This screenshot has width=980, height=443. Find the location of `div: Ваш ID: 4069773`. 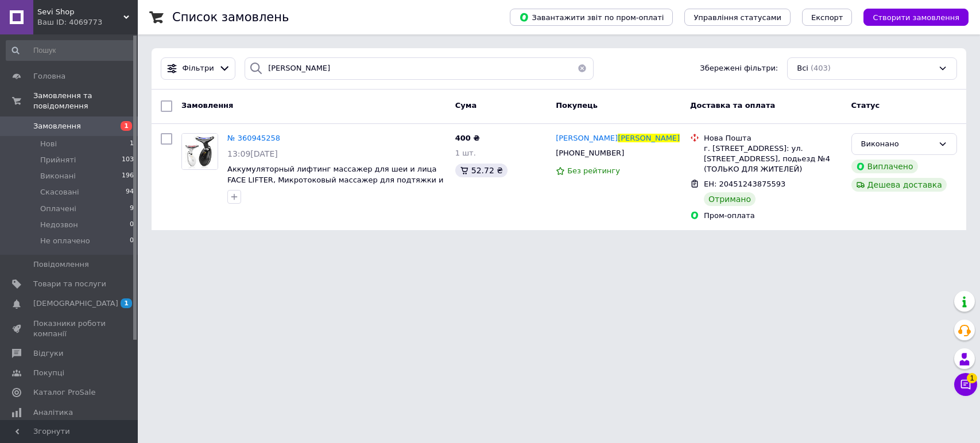

div: Ваш ID: 4069773 is located at coordinates (87, 22).